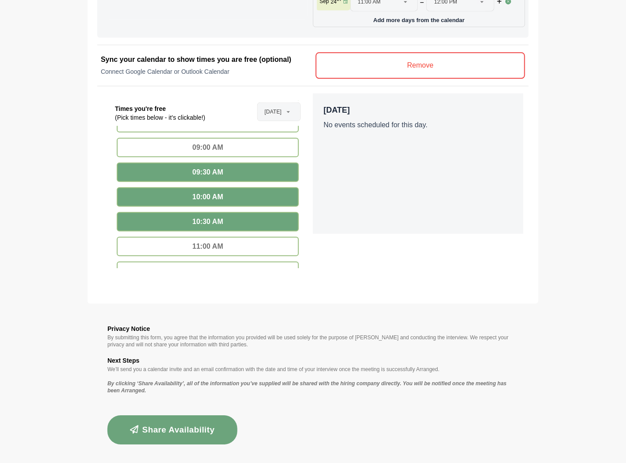 The width and height of the screenshot is (626, 463). I want to click on div: 10:00 AM, so click(208, 197).